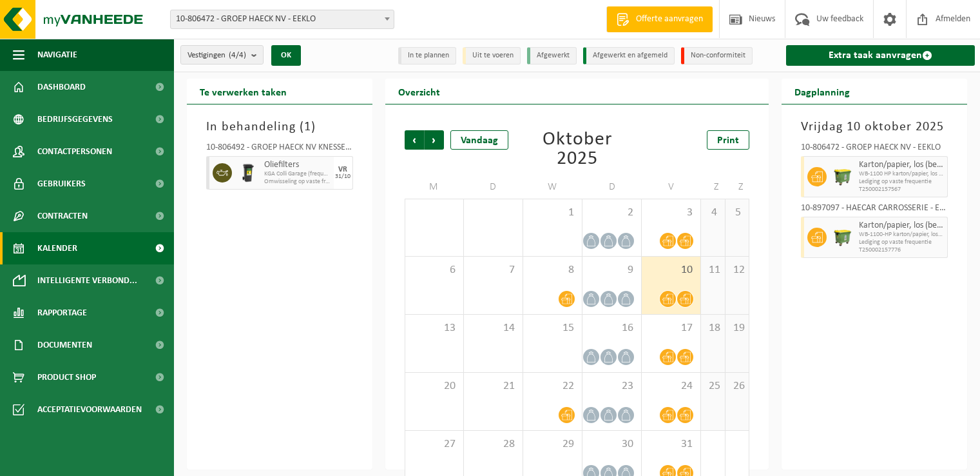 Image resolution: width=980 pixels, height=476 pixels. I want to click on h2: Overzicht, so click(419, 91).